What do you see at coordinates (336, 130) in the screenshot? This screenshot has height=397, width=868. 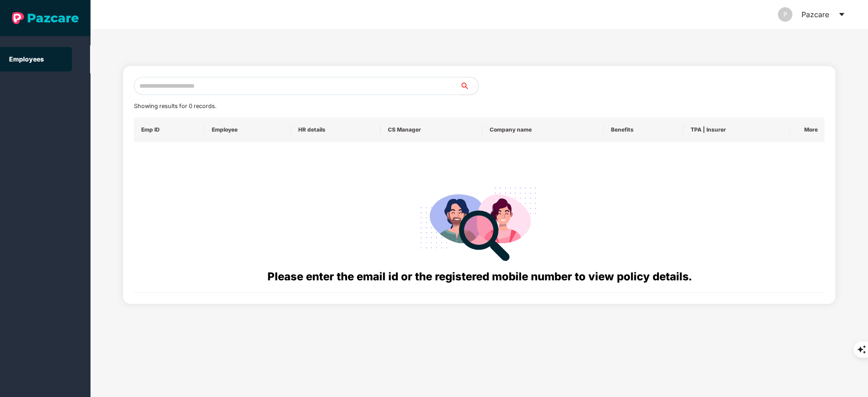 I see `th: HR details` at bounding box center [336, 130].